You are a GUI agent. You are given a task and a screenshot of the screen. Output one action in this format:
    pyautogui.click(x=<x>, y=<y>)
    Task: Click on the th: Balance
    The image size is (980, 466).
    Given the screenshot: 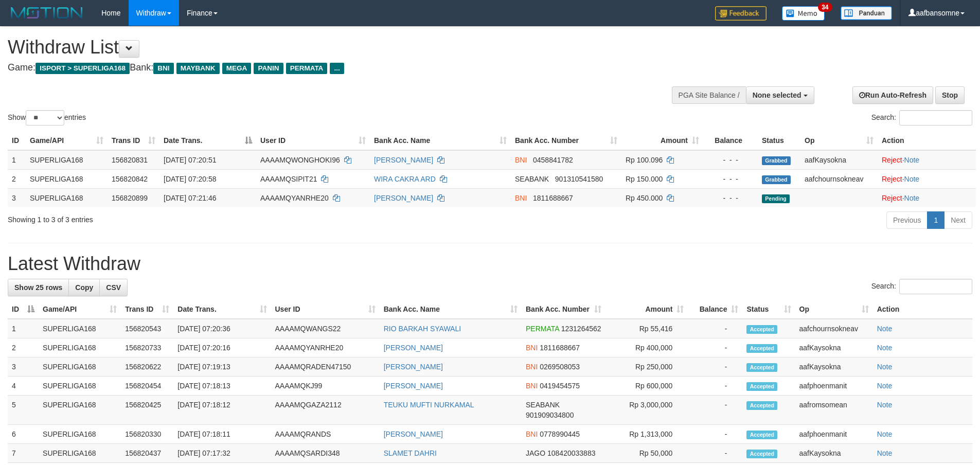 What is the action you would take?
    pyautogui.click(x=731, y=140)
    